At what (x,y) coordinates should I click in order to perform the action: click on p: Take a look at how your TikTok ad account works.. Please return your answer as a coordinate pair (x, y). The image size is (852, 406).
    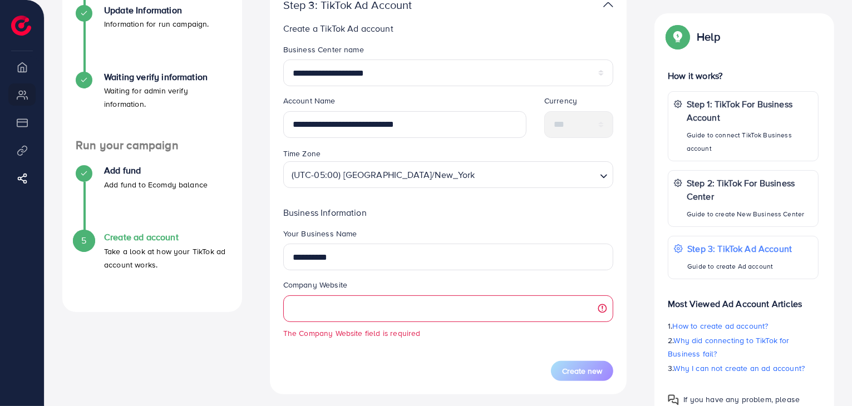
    Looking at the image, I should click on (166, 258).